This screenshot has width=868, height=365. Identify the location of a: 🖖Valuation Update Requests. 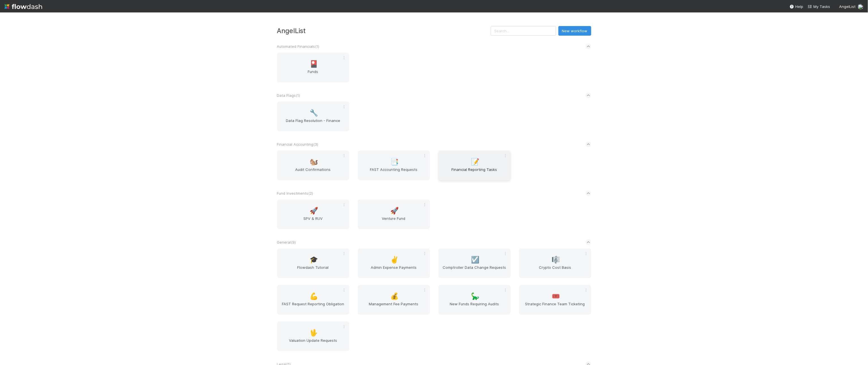
(313, 336).